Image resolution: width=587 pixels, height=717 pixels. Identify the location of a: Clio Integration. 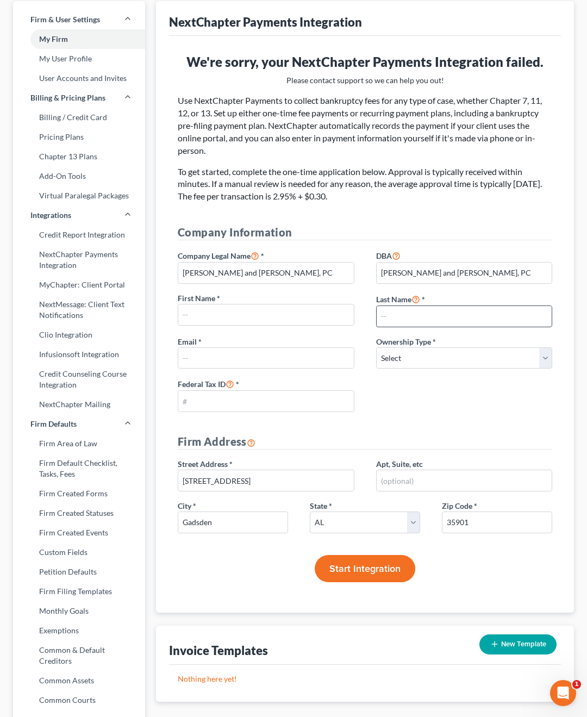
(79, 335).